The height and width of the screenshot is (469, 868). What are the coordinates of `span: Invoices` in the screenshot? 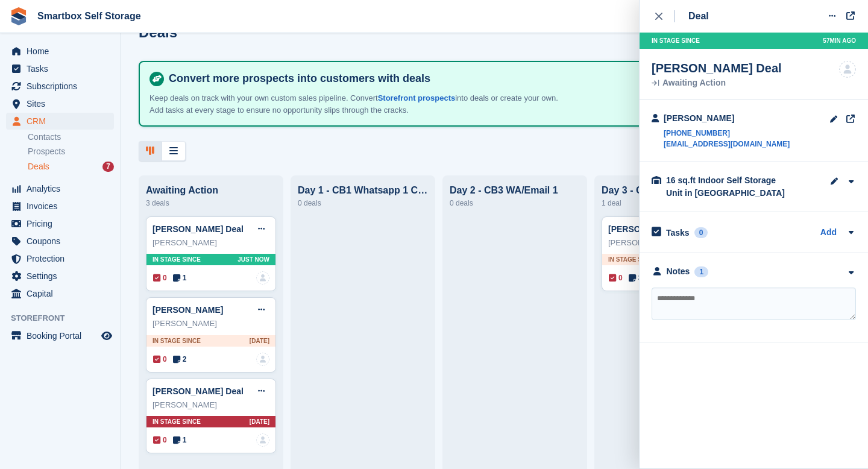 It's located at (62, 206).